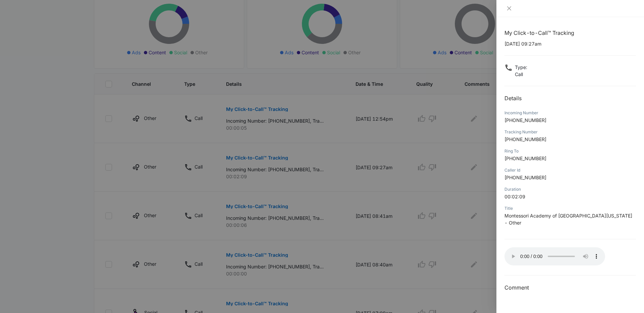 Image resolution: width=644 pixels, height=313 pixels. Describe the element at coordinates (21, 42) in the screenshot. I see `img: tab_domain_overview_orange.svg` at that location.